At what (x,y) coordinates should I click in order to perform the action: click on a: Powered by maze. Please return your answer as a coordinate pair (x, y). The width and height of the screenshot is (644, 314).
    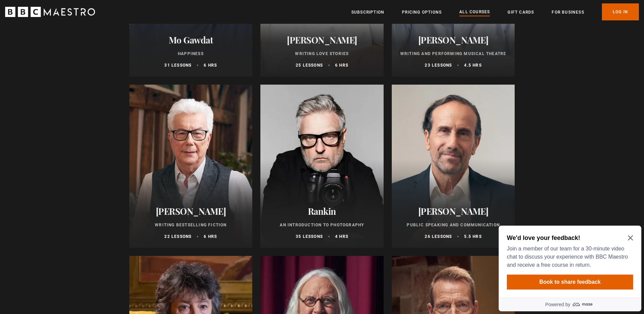
    Looking at the image, I should click on (74, 82).